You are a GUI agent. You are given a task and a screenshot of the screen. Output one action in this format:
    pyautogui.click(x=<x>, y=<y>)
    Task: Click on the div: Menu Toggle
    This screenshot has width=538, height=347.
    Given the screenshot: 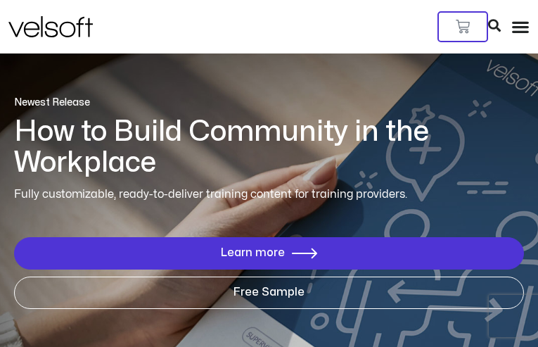 What is the action you would take?
    pyautogui.click(x=520, y=27)
    